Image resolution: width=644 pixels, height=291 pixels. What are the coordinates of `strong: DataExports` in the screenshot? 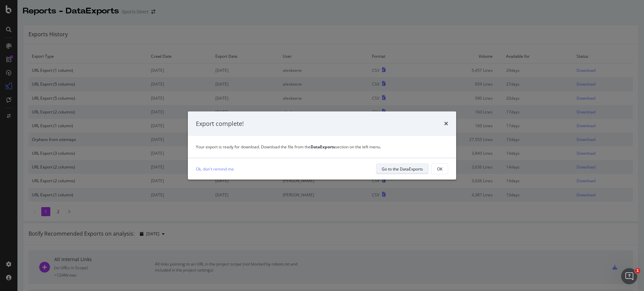 It's located at (322, 147).